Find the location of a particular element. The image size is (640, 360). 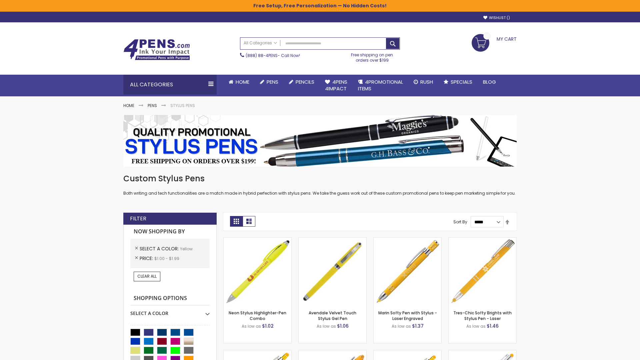

a: Neon Stylus Highlighter-Pen Combo-Yellow is located at coordinates (257, 240).